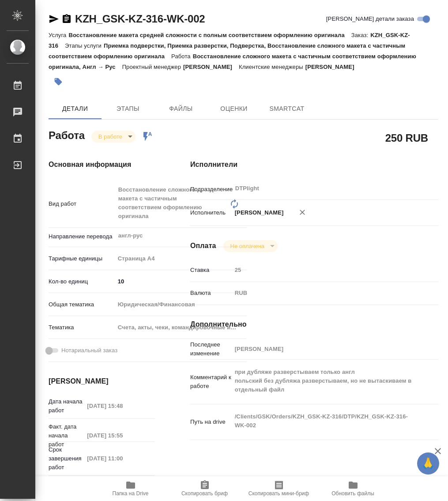 The height and width of the screenshot is (501, 448). Describe the element at coordinates (181, 328) in the screenshot. I see `div: Счета, акты, чеки, командировочные и таможенные документы` at that location.